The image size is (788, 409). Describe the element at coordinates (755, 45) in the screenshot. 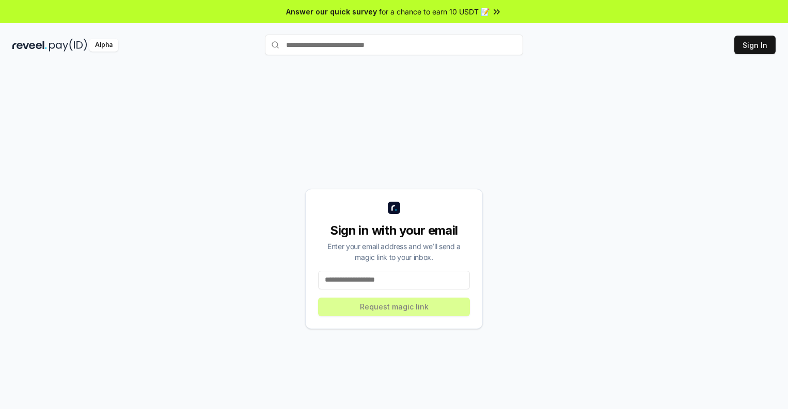

I see `button: Sign In` at that location.